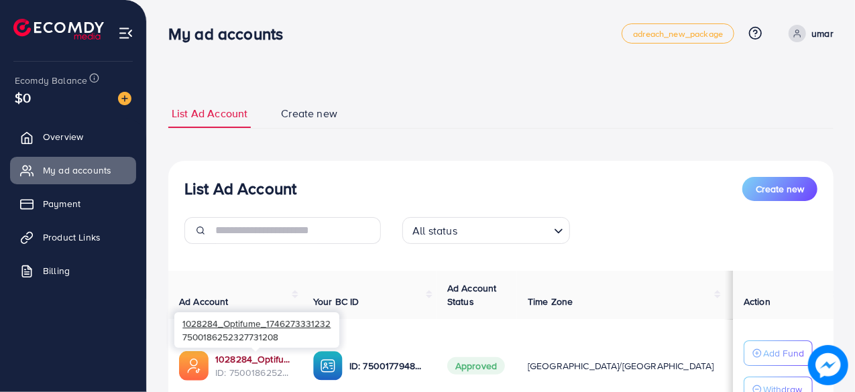 The image size is (855, 392). What do you see at coordinates (486, 231) in the screenshot?
I see `div: Search for option` at bounding box center [486, 231].